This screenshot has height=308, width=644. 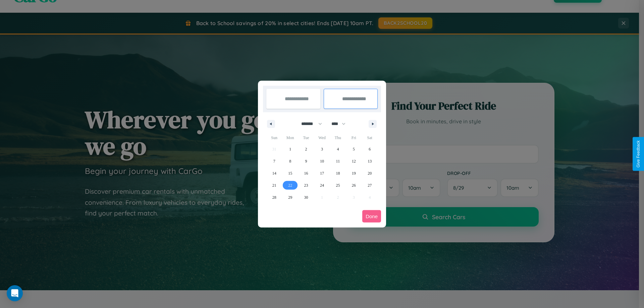 What do you see at coordinates (338, 186) in the screenshot?
I see `button: 25` at bounding box center [338, 186].